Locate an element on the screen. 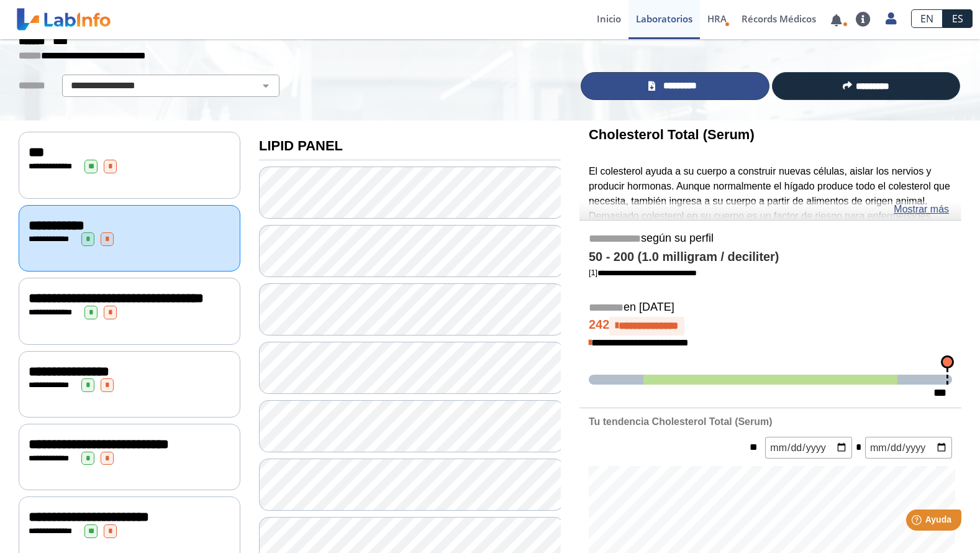 This screenshot has width=980, height=553. a: Mostrar más is located at coordinates (921, 209).